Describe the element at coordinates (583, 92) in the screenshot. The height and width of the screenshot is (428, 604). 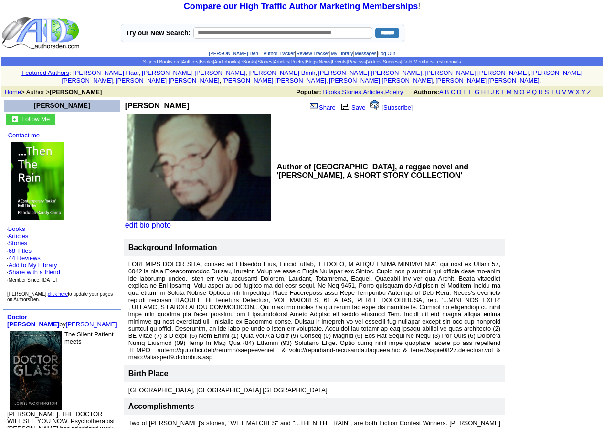
I see `a: Y` at that location.